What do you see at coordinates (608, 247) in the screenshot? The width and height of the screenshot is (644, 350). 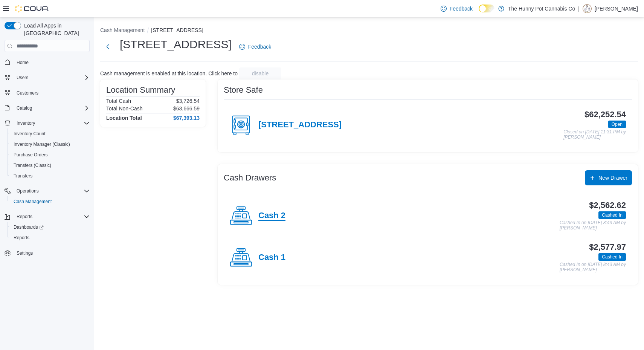 I see `h3: $2,577.97` at bounding box center [608, 247].